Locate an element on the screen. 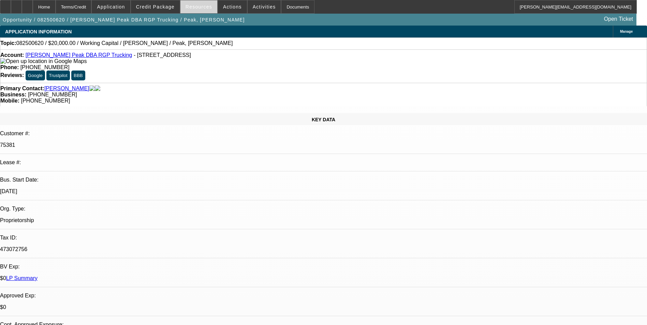 The image size is (647, 325). span: Manage is located at coordinates (626, 31).